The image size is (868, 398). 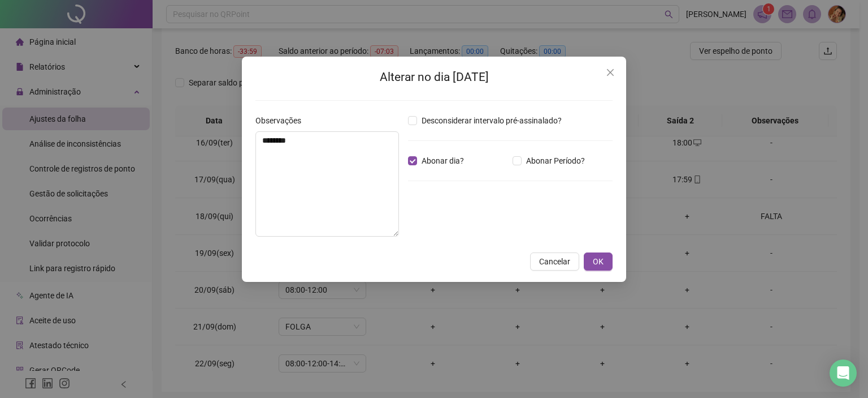 What do you see at coordinates (598, 262) in the screenshot?
I see `button: OK` at bounding box center [598, 262].